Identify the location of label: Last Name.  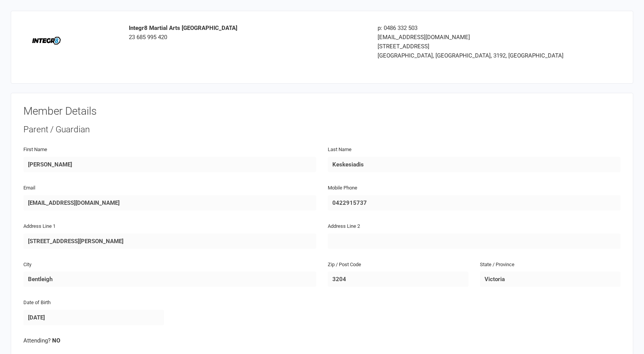
(340, 150).